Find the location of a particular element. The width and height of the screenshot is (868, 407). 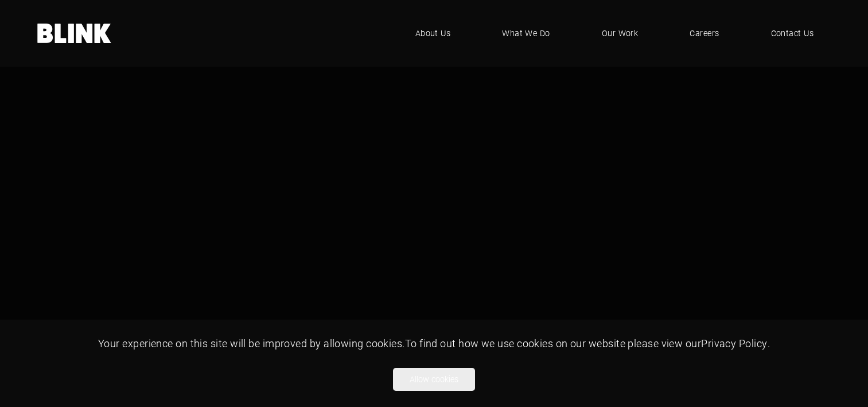

span: About Us is located at coordinates (434, 34).